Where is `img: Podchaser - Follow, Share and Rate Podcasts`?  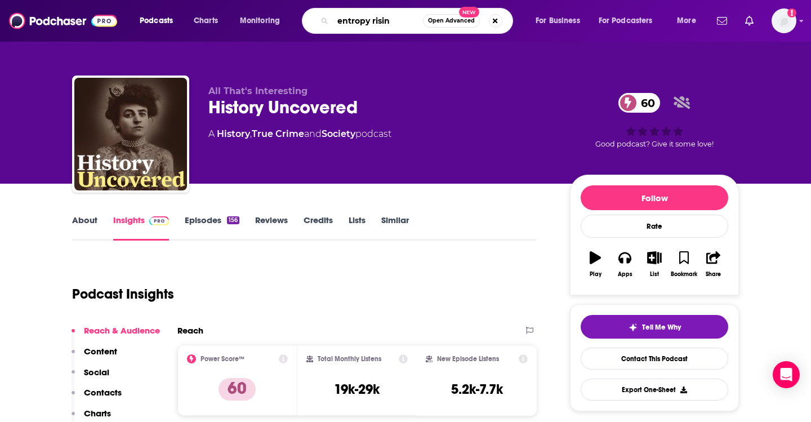
img: Podchaser - Follow, Share and Rate Podcasts is located at coordinates (63, 21).